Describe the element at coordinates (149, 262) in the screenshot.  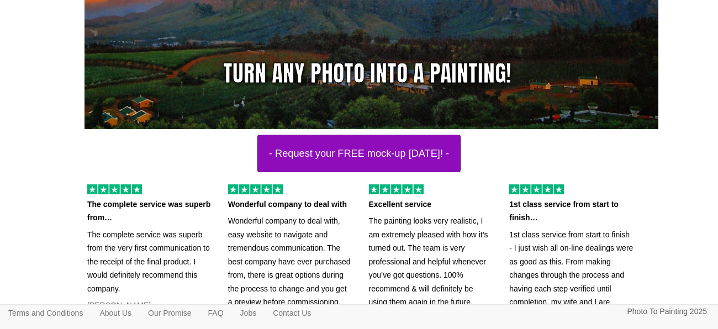
I see `p: The complete service was superb from the very first communication to the receipt of the final pro...` at that location.